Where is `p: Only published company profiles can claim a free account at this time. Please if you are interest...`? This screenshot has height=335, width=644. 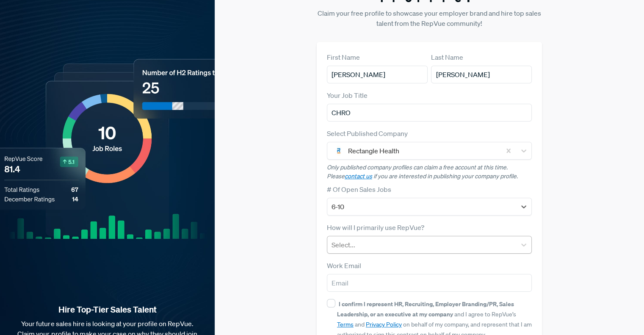
p: Only published company profiles can claim a free account at this time. Please if you are interest... is located at coordinates (429, 172).